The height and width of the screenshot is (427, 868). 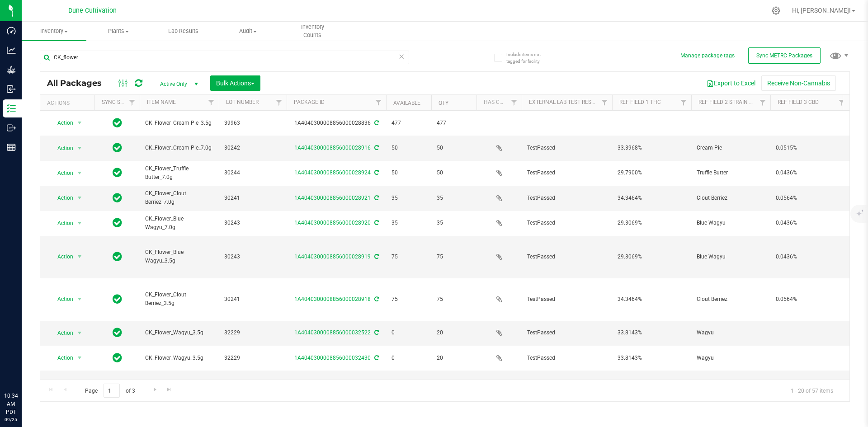 I want to click on span: 0.0515%, so click(x=810, y=148).